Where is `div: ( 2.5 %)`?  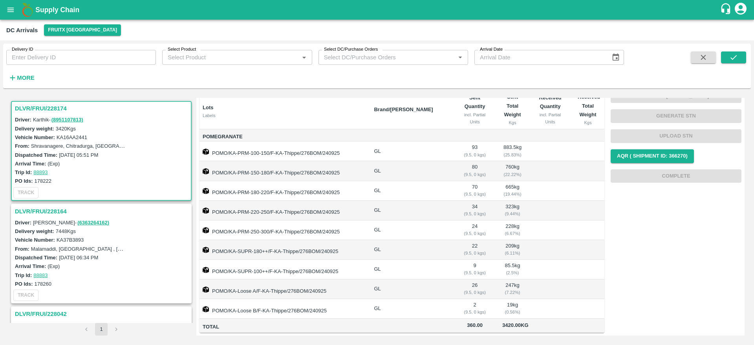 div: ( 2.5 %) is located at coordinates (512, 272).